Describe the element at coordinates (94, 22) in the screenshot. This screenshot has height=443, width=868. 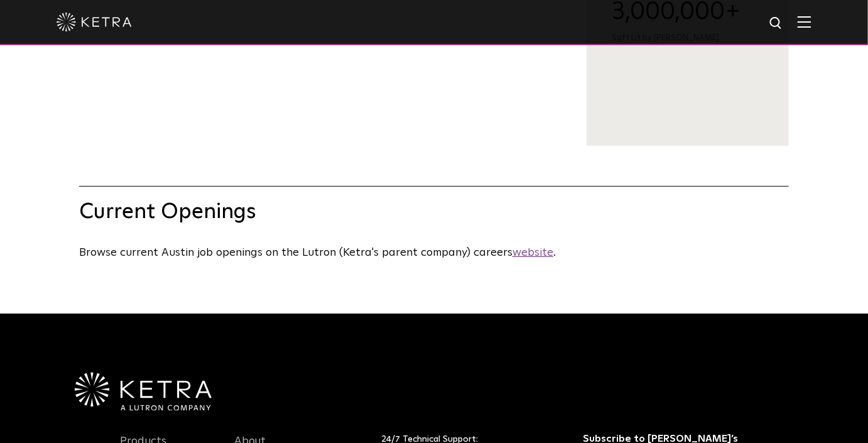
I see `img: ketra-logo-2019-white` at that location.